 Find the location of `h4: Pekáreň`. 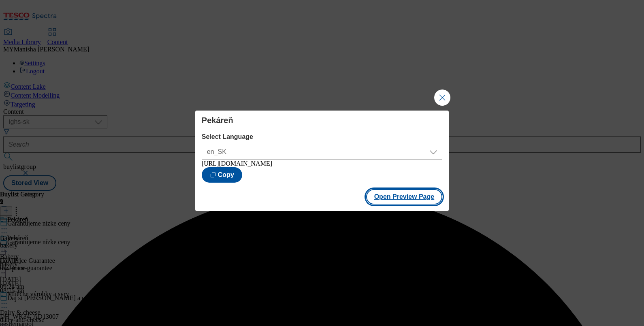

h4: Pekáreň is located at coordinates (322, 120).